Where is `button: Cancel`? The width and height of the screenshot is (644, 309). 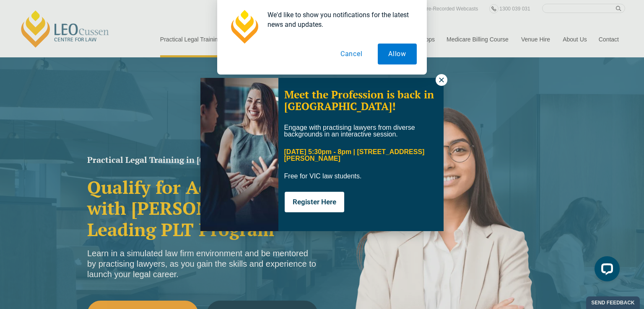 button: Cancel is located at coordinates (351, 54).